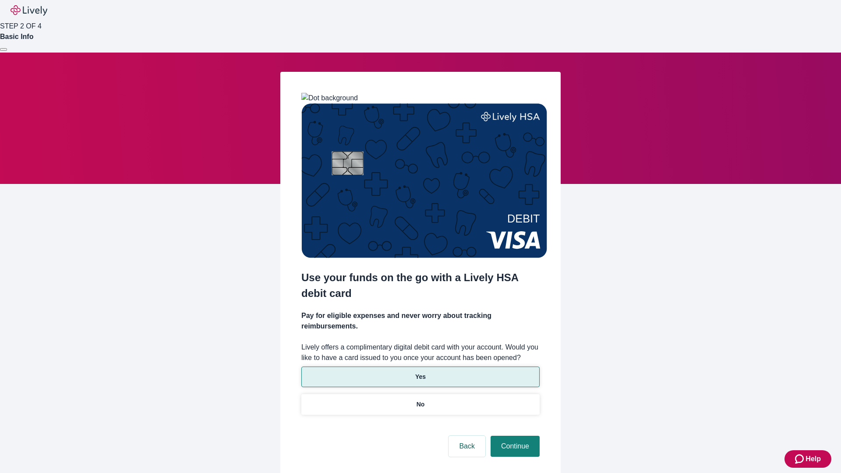  Describe the element at coordinates (421, 404) in the screenshot. I see `button: No` at that location.